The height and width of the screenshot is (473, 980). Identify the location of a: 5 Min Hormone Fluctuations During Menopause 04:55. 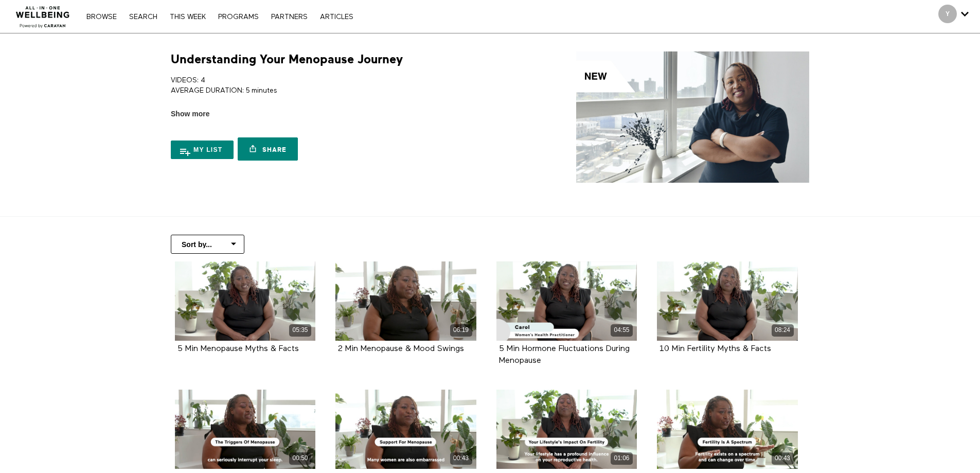
(567, 301).